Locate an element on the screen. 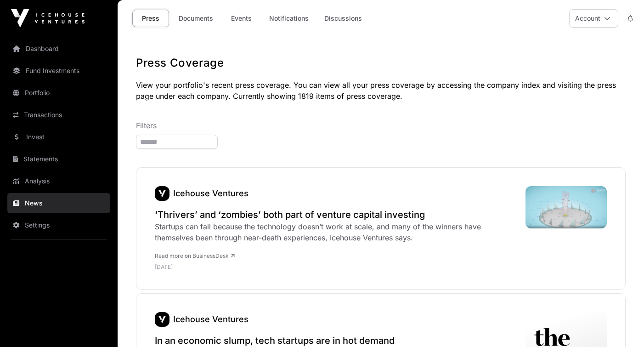  a: ‘Thrivers’ and ‘zombies’ both part of venture capital investing is located at coordinates (335, 215).